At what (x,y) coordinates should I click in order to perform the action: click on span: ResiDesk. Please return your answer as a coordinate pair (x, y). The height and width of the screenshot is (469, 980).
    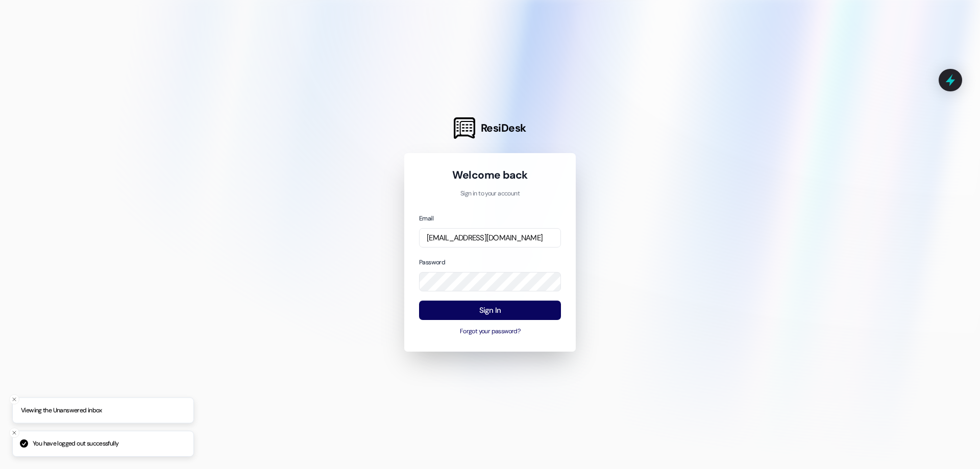
    Looking at the image, I should click on (503, 128).